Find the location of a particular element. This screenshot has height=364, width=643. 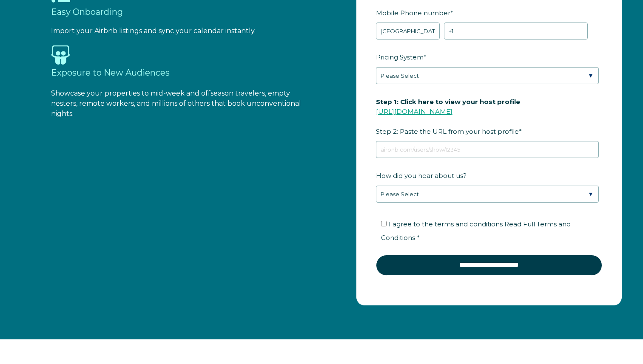

span: Pricing System is located at coordinates (399, 57).